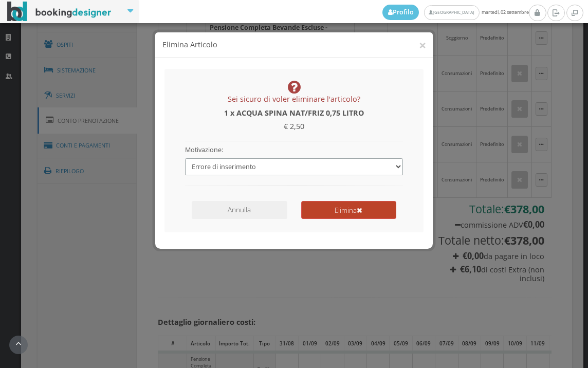 This screenshot has width=588, height=368. What do you see at coordinates (294, 126) in the screenshot?
I see `h4: € 2,50` at bounding box center [294, 126].